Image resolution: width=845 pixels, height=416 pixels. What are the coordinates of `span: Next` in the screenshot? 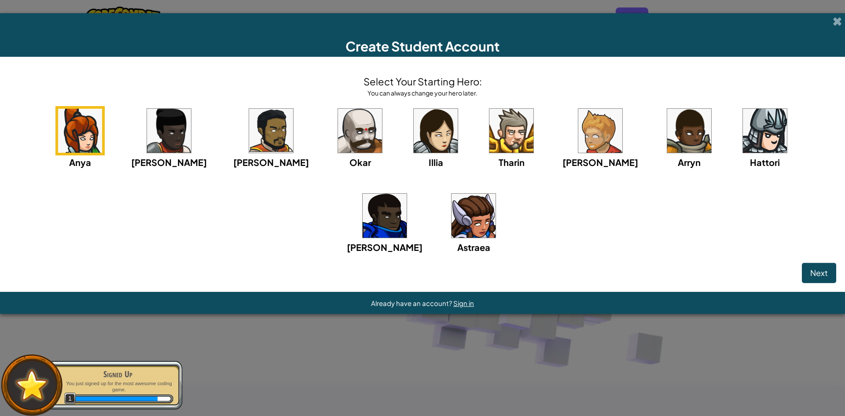 It's located at (819, 272).